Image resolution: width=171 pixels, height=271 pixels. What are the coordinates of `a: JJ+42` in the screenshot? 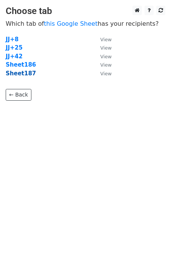 It's located at (14, 56).